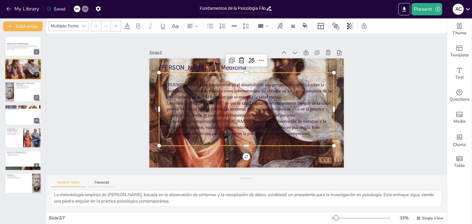 The height and width of the screenshot is (224, 472). Describe the element at coordinates (432, 219) in the screenshot. I see `span: Single View` at that location.